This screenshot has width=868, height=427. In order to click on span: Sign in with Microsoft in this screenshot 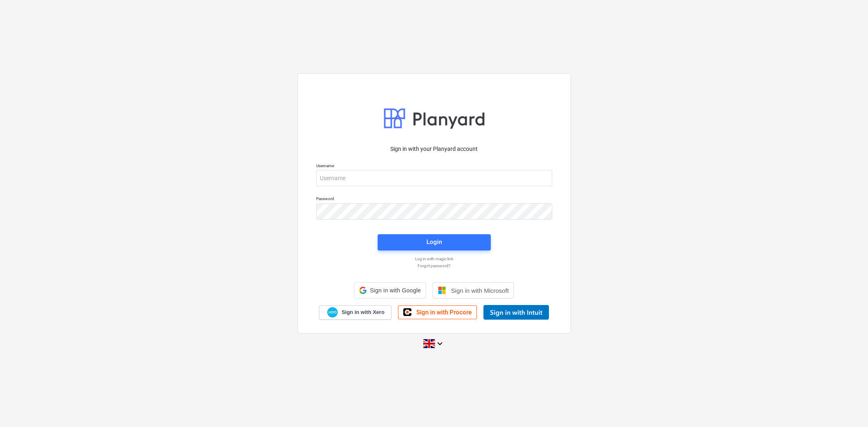, I will do `click(480, 290)`.